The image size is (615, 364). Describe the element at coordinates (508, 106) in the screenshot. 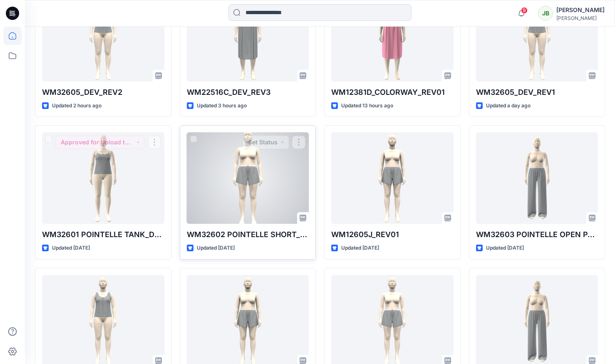

I see `p: Updated a day ago` at that location.